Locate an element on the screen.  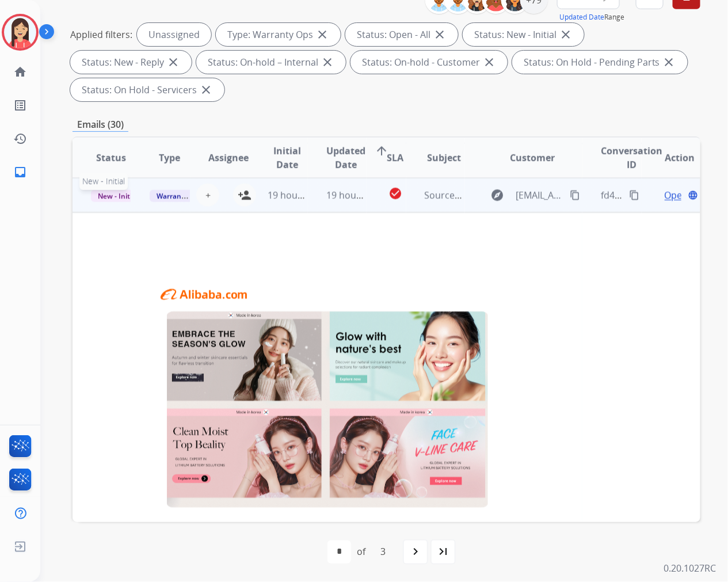
div: Status: New - Initial is located at coordinates (523, 34).